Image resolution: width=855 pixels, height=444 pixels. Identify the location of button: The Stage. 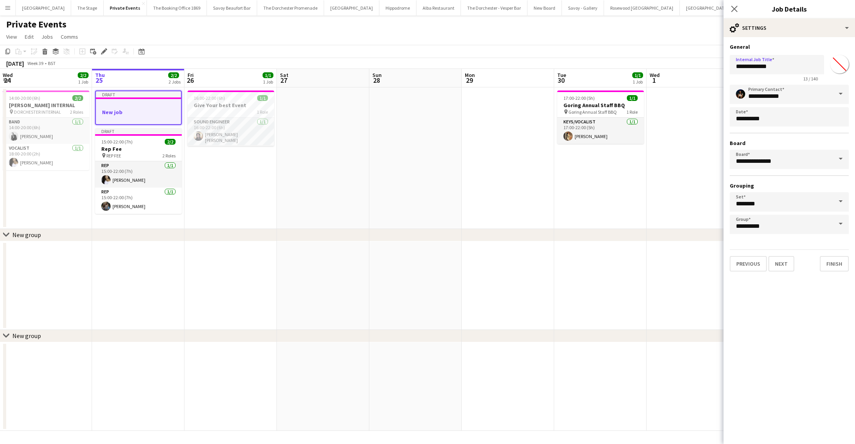
(87, 8).